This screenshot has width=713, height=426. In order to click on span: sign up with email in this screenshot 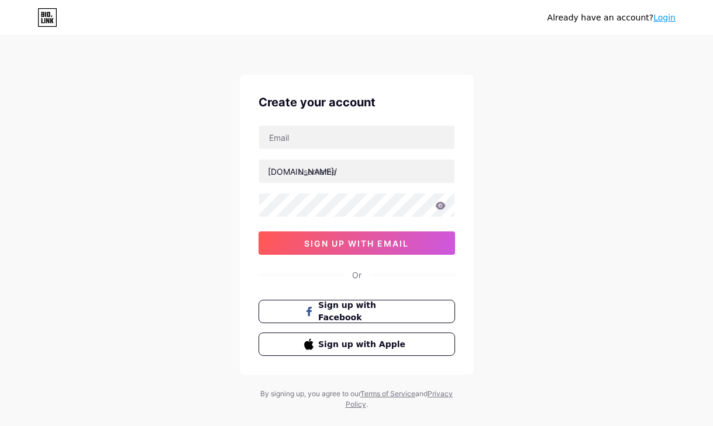, I will do `click(356, 243)`.